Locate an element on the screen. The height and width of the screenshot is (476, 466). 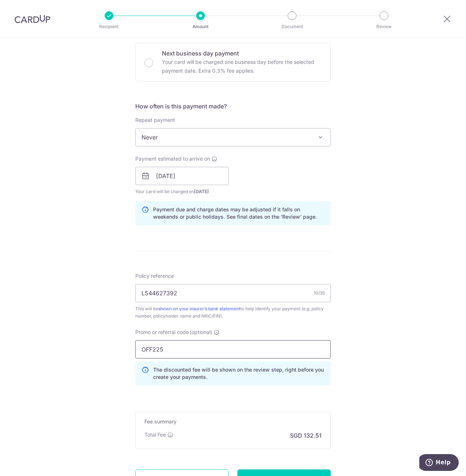
span: Your card will be charged on is located at coordinates (182, 192).